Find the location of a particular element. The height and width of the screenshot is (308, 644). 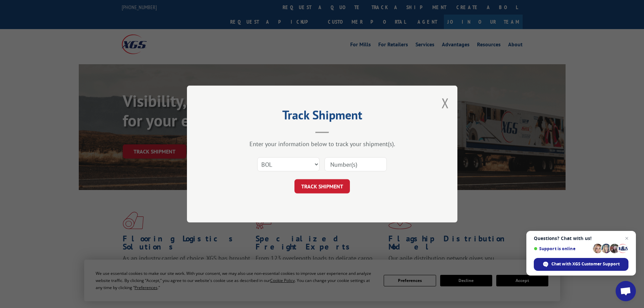

div: Enter your information below to track your shipment(s). is located at coordinates (322, 144).